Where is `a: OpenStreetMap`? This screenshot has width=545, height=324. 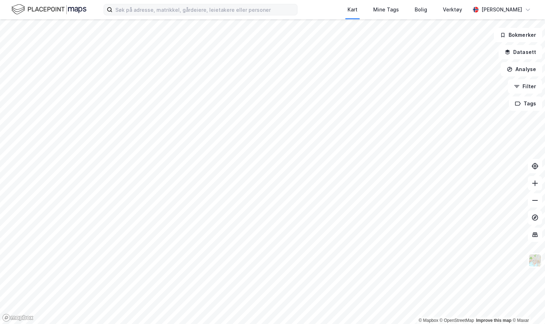 a: OpenStreetMap is located at coordinates (456, 320).